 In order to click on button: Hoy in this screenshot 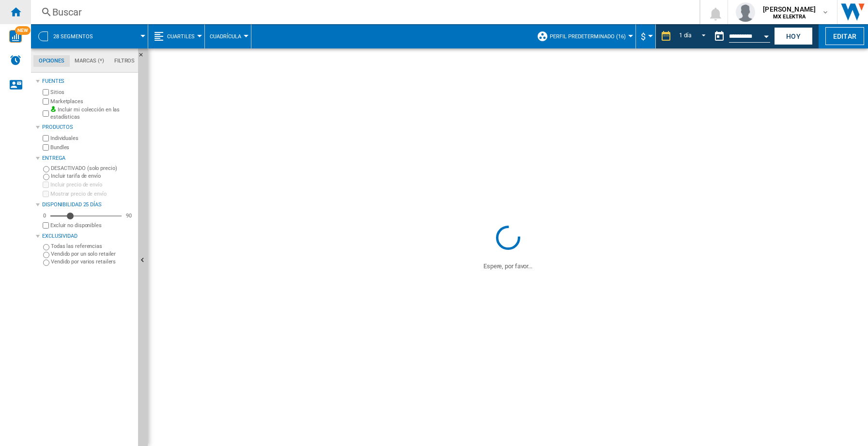, I will do `click(793, 36)`.